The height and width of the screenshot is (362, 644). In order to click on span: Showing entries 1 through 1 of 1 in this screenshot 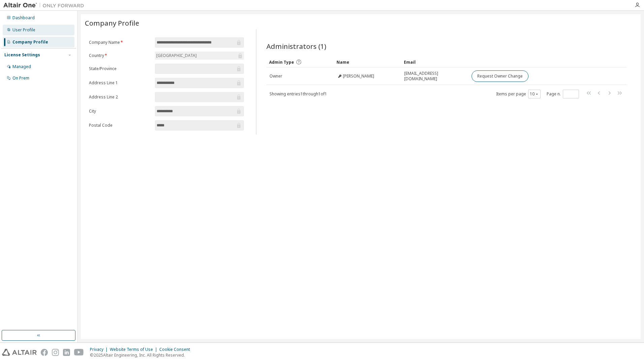, I will do `click(298, 94)`.